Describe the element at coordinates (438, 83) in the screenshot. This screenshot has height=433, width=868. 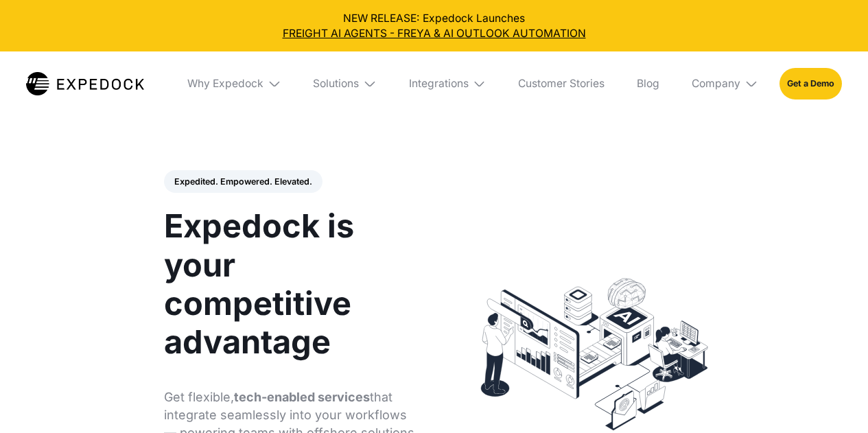
I see `div: Integrations` at that location.